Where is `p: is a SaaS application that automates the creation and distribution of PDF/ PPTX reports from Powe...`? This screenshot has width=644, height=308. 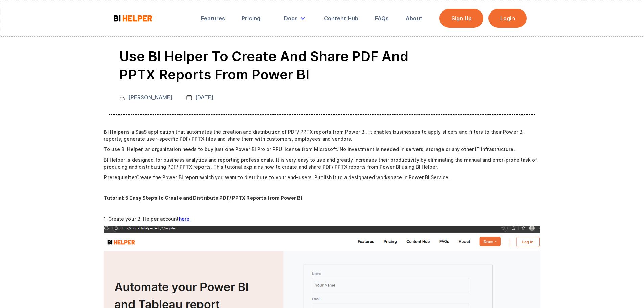 p: is a SaaS application that automates the creation and distribution of PDF/ PPTX reports from Powe... is located at coordinates (322, 135).